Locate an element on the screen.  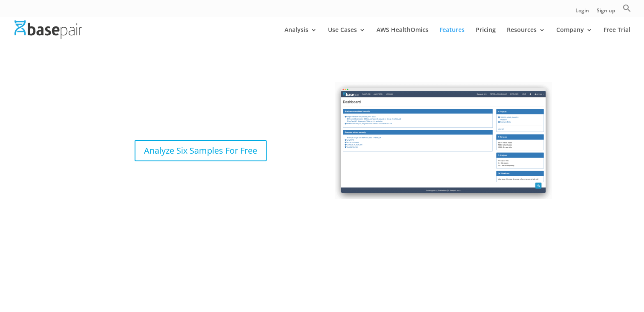
a: Sign up is located at coordinates (606, 13).